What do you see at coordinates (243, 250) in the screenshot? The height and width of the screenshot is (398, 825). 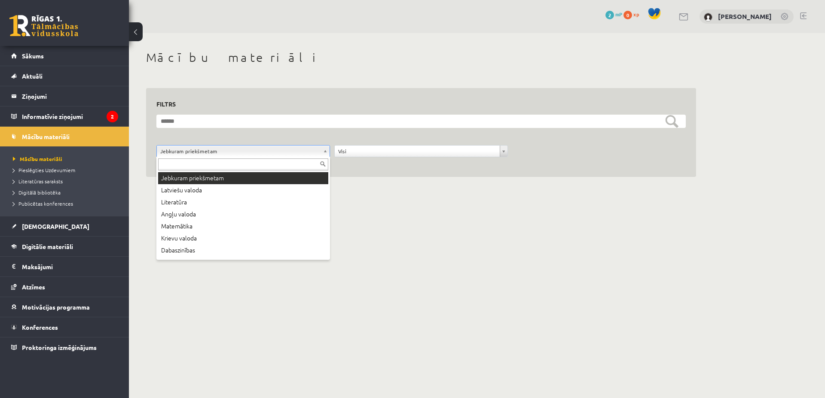 I see `div: Dabaszinības` at bounding box center [243, 250].